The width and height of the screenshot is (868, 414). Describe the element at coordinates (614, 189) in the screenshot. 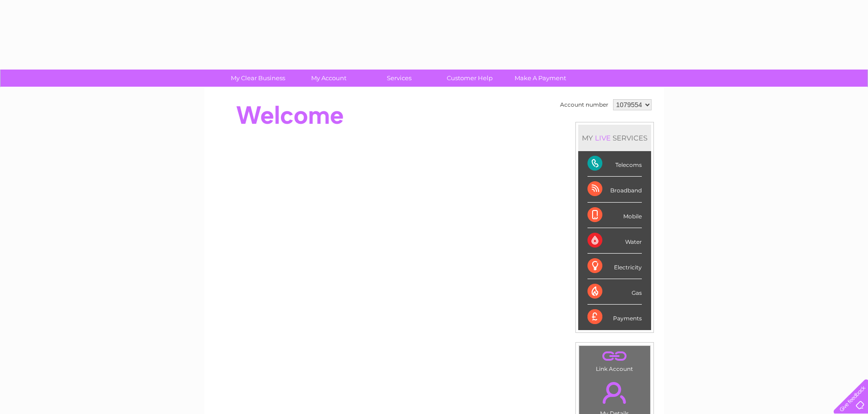

I see `div: Broadband` at that location.